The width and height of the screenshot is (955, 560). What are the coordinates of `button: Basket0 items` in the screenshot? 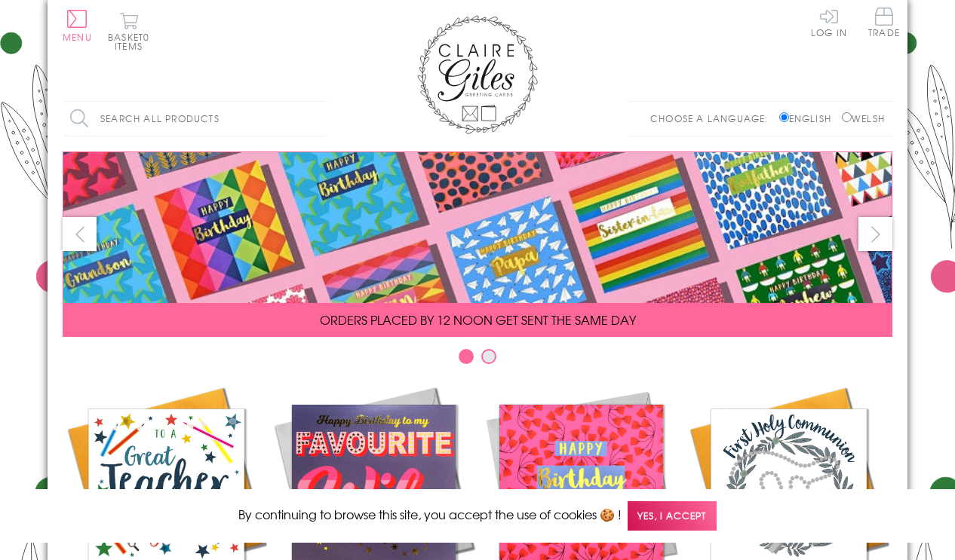 It's located at (128, 31).